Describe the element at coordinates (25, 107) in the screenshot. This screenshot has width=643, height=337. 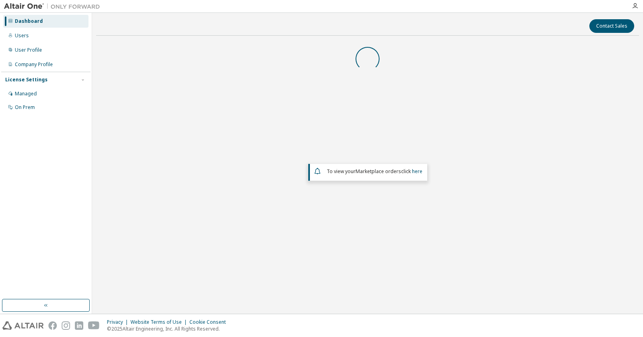
I see `div: On Prem` at that location.